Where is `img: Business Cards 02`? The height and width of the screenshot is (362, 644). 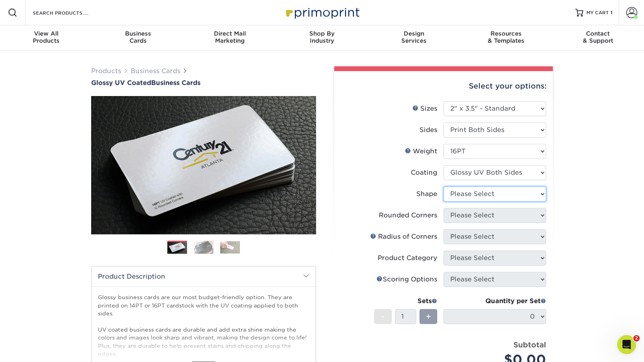 img: Business Cards 02 is located at coordinates (204, 247).